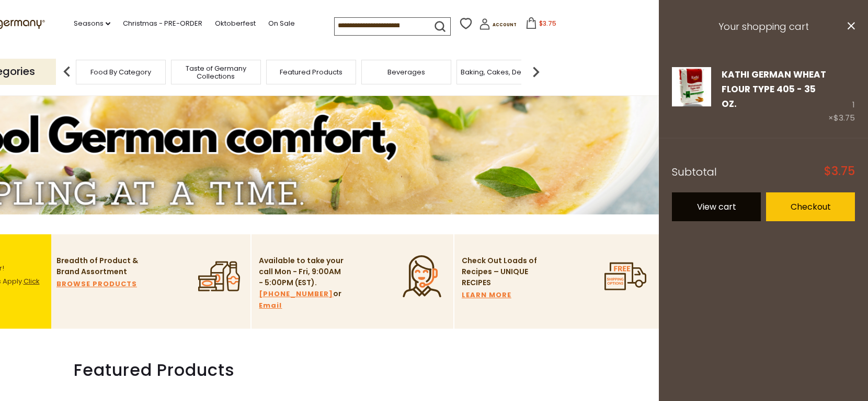 The height and width of the screenshot is (401, 868). Describe the element at coordinates (302, 283) in the screenshot. I see `p: Available to take your call Mon - Fri, 9:00AM - 5:00PM (EST). or` at that location.